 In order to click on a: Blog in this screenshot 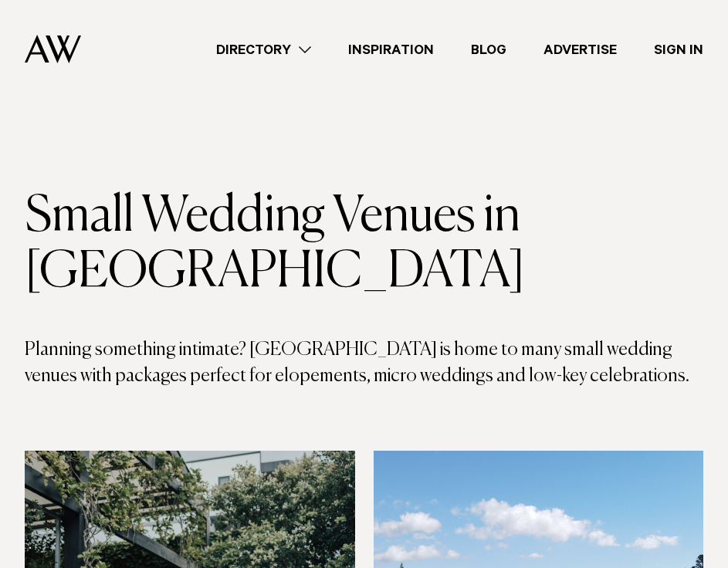, I will do `click(489, 49)`.